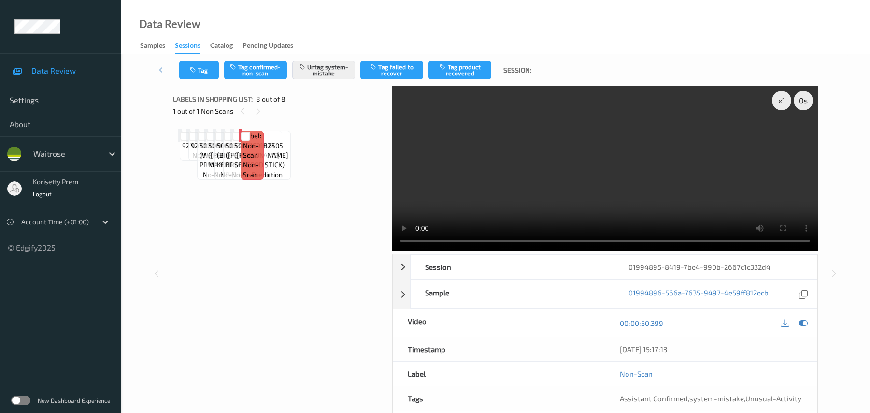 Image resolution: width=870 pixels, height=413 pixels. I want to click on div: Samples, so click(153, 46).